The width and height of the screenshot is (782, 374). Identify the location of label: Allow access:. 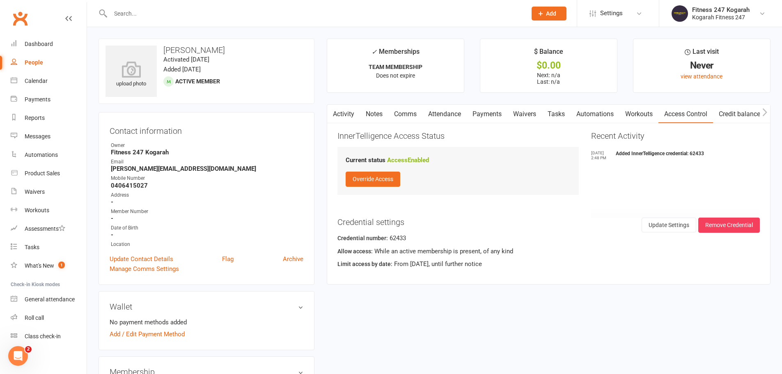
(355, 251).